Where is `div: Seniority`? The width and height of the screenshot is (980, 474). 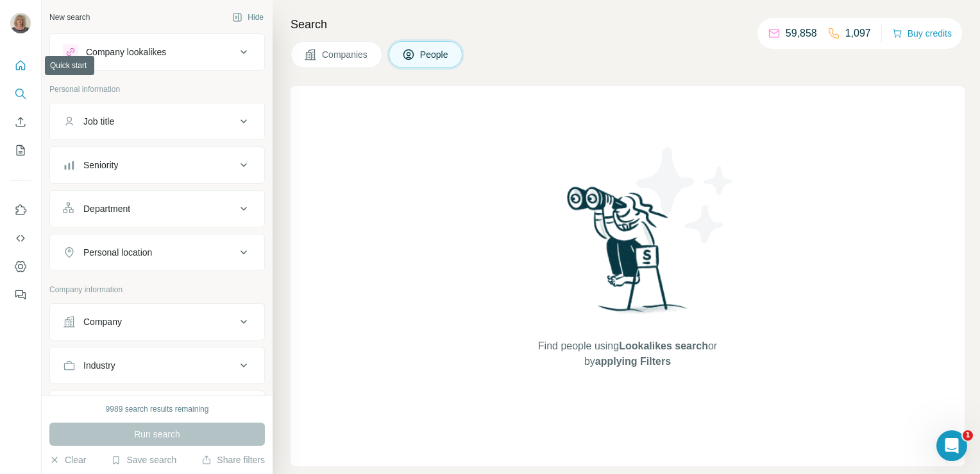 div: Seniority is located at coordinates (101, 165).